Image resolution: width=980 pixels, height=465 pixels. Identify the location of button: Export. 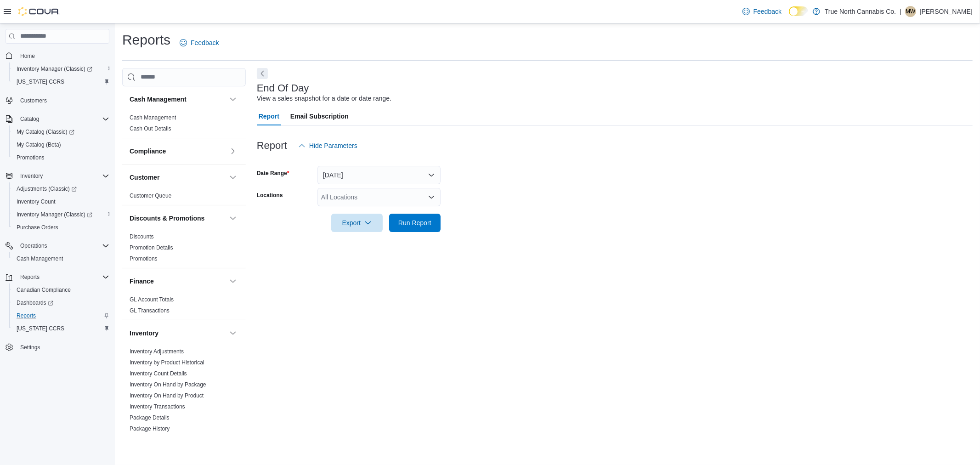
(357, 222).